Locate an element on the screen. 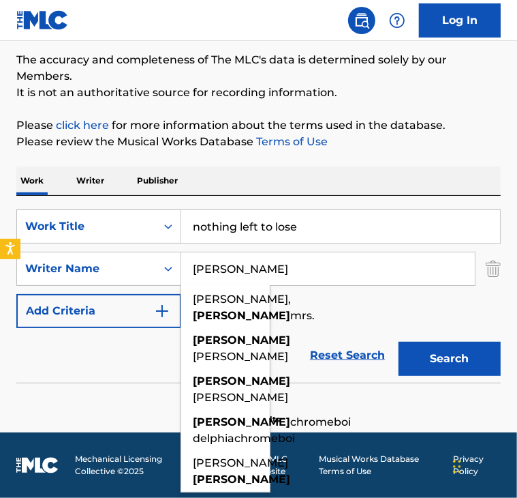 This screenshot has height=498, width=517. span: mrs. is located at coordinates (303, 315).